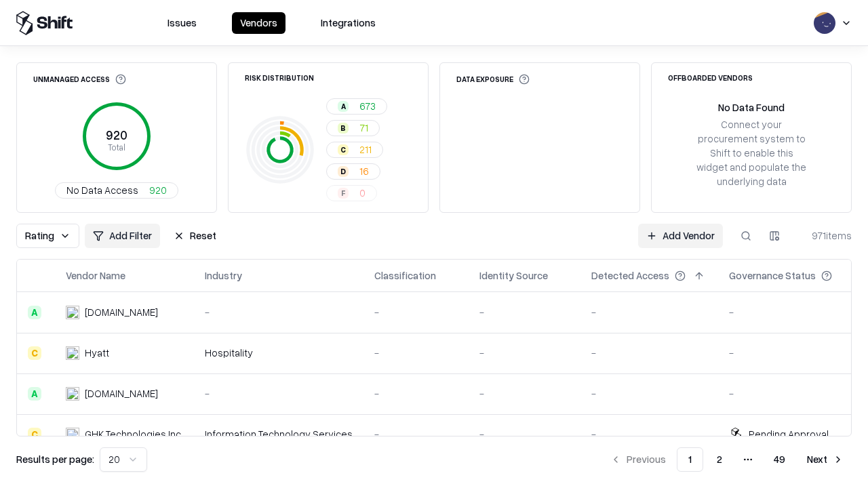 This screenshot has width=868, height=488. Describe the element at coordinates (366, 149) in the screenshot. I see `span: 211` at that location.